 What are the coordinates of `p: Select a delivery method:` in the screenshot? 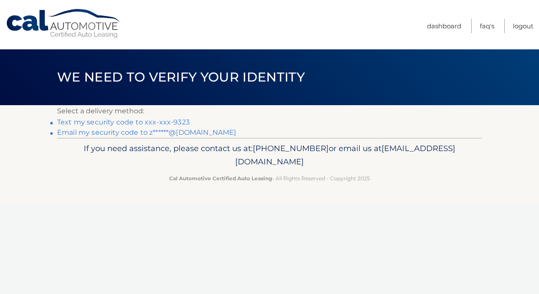 It's located at (269, 111).